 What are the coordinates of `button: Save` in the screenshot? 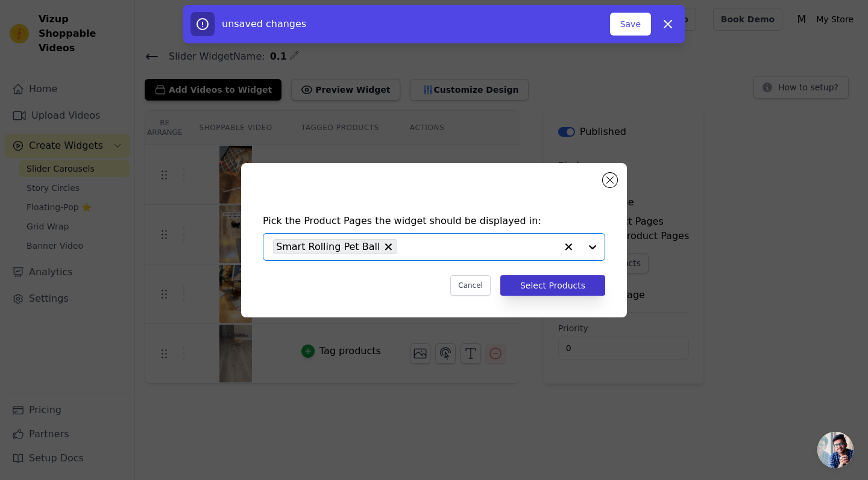 It's located at (630, 24).